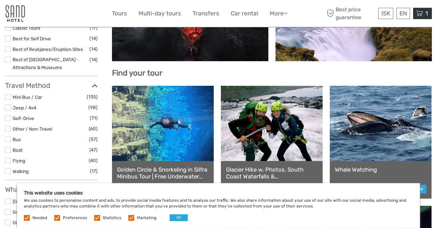 The width and height of the screenshot is (437, 228). Describe the element at coordinates (404, 13) in the screenshot. I see `div: EN` at that location.